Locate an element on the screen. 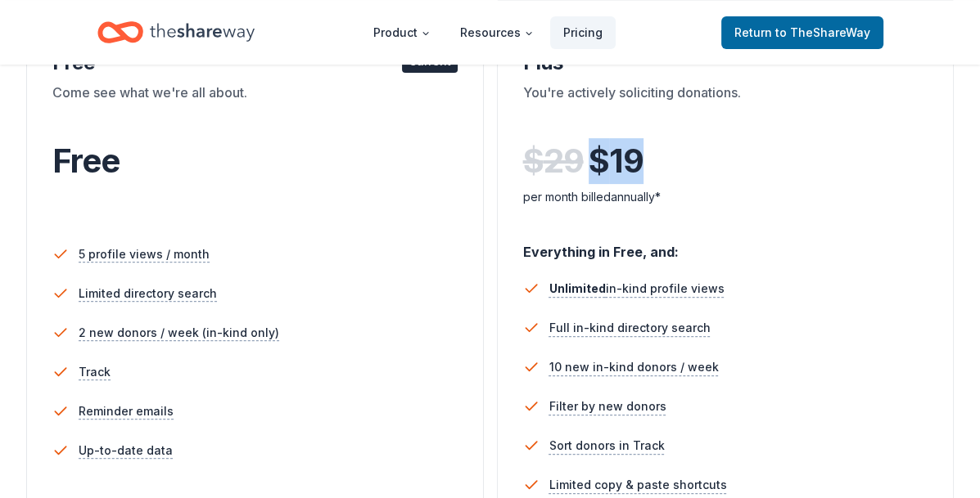 The width and height of the screenshot is (980, 498). button: Resources is located at coordinates (496, 33).